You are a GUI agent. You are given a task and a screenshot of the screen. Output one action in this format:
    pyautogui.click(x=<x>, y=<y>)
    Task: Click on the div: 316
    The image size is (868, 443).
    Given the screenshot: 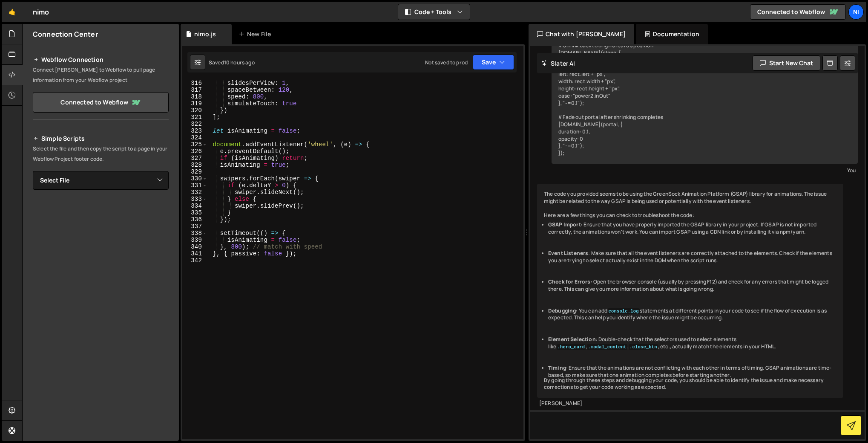 What is the action you would take?
    pyautogui.click(x=195, y=83)
    